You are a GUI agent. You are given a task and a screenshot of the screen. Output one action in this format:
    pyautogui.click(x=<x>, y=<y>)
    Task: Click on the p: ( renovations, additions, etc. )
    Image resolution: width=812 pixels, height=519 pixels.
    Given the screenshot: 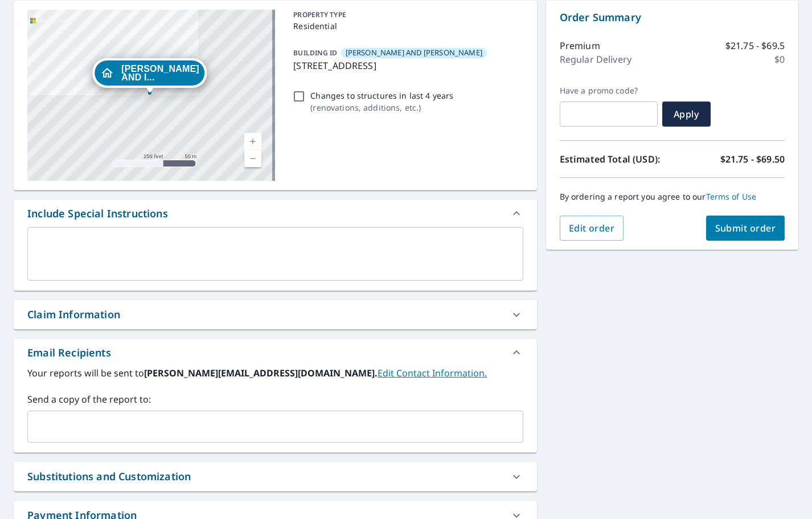 What is the action you would take?
    pyautogui.click(x=382, y=107)
    